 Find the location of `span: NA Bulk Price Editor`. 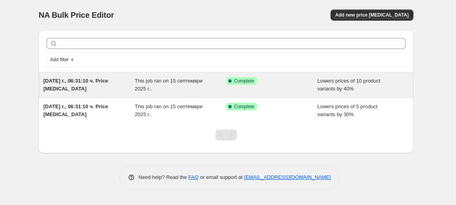

span: NA Bulk Price Editor is located at coordinates (76, 15).